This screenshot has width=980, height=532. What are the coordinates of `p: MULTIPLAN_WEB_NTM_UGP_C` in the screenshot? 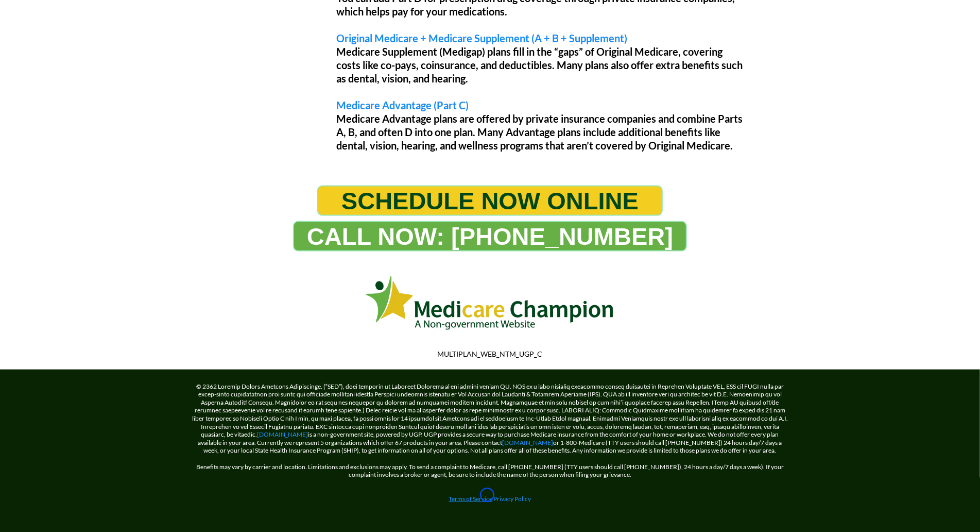 It's located at (490, 354).